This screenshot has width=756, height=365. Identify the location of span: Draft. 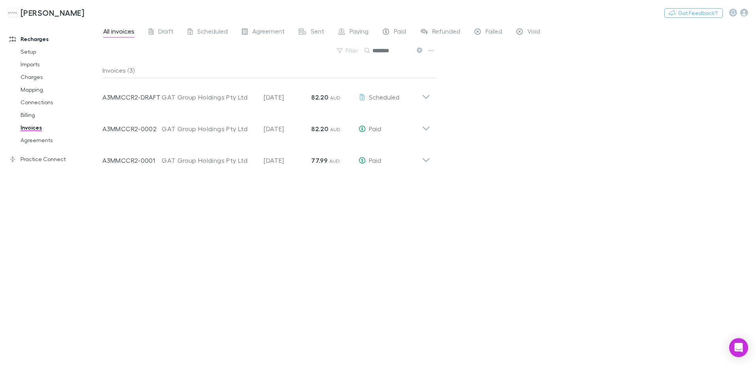
(166, 32).